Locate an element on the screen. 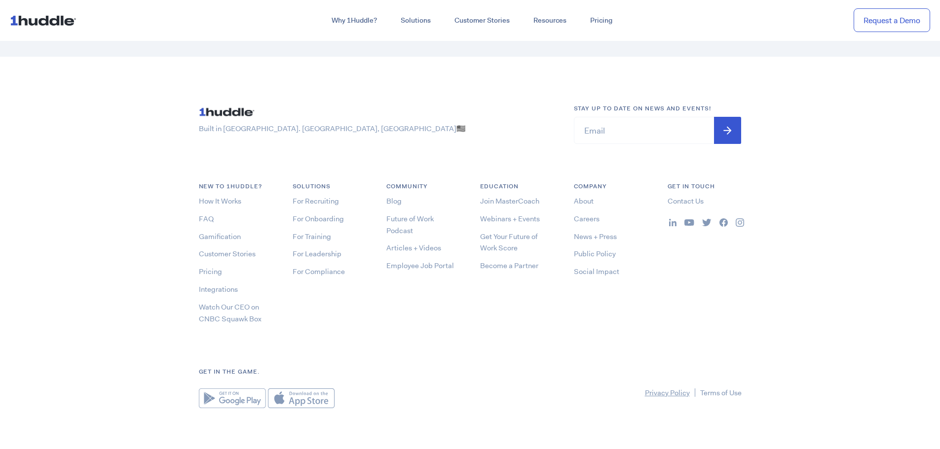  a: For Training is located at coordinates (312, 237).